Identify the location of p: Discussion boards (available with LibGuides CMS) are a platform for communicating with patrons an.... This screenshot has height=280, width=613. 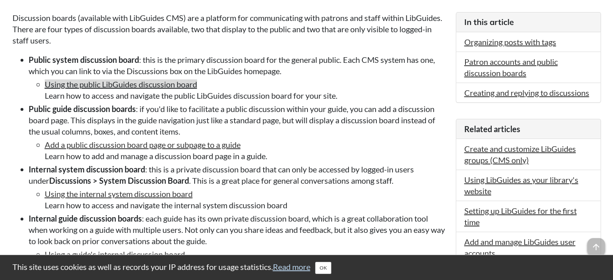
(230, 29).